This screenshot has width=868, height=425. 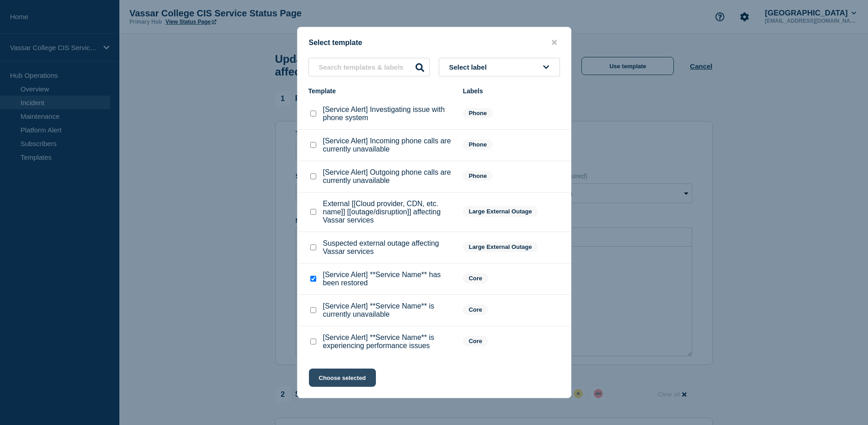 What do you see at coordinates (313, 176) in the screenshot?
I see `input: [Service Alert] Outgoing phone calls are currently unavailable checkbox` at bounding box center [313, 176].